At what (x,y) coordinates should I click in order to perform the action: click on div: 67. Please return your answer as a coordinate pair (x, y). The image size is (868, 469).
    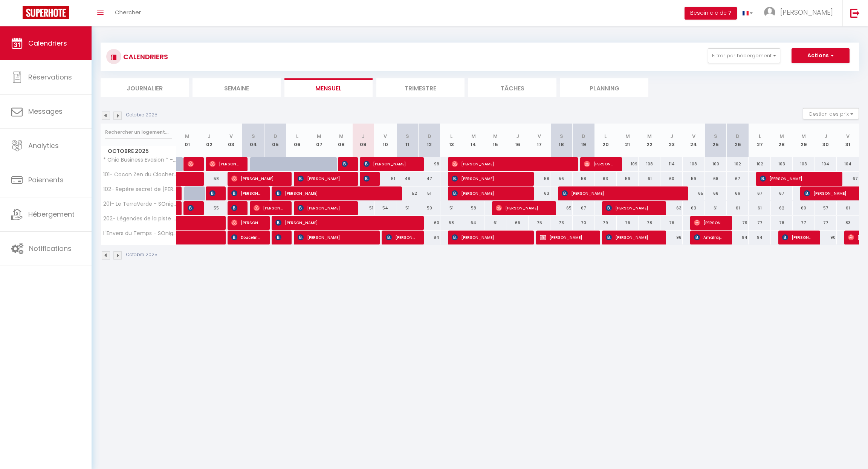
    Looking at the image, I should click on (848, 178).